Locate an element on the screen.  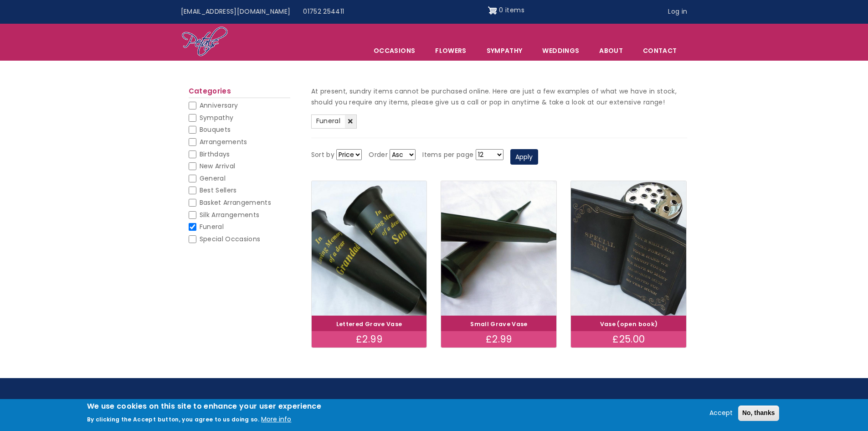
button: Apply is located at coordinates (524, 157).